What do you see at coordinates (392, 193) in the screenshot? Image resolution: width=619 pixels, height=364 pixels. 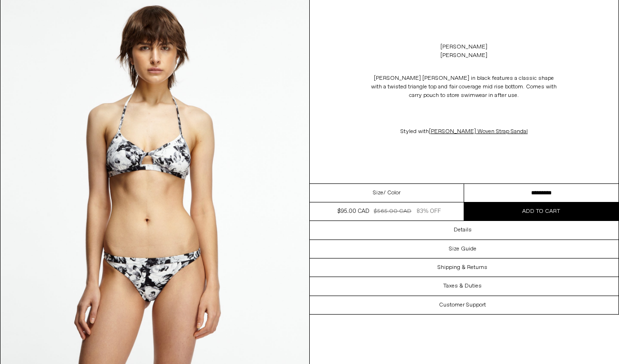 I see `span: / Color` at bounding box center [392, 193].